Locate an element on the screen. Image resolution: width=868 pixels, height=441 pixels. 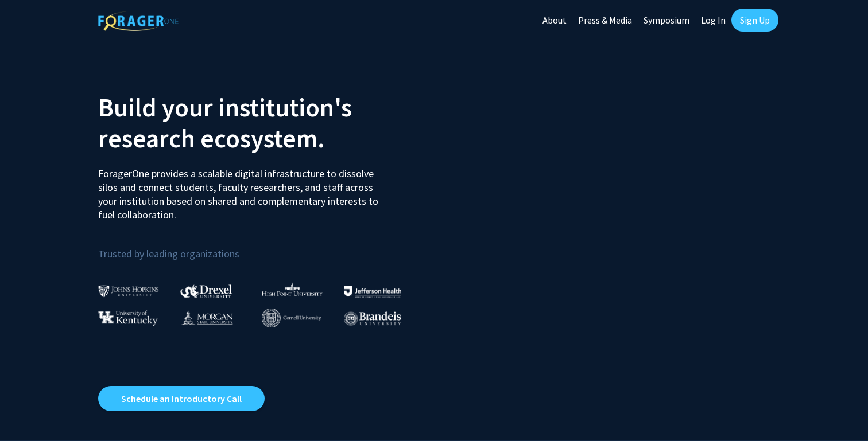
img: Johns Hopkins University is located at coordinates (129, 291).